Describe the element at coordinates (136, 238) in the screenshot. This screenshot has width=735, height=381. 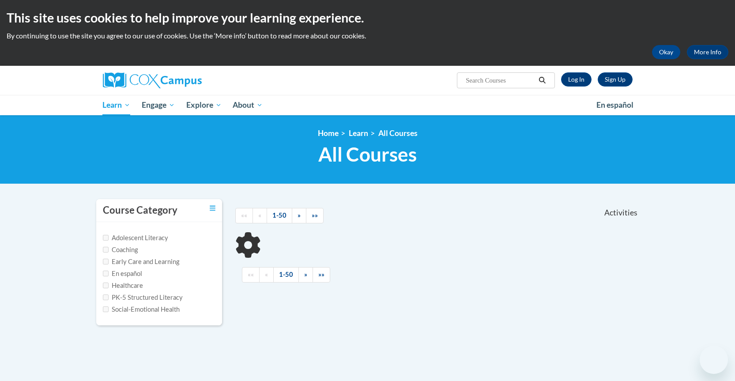
I see `label: Adolescent Literacy` at that location.